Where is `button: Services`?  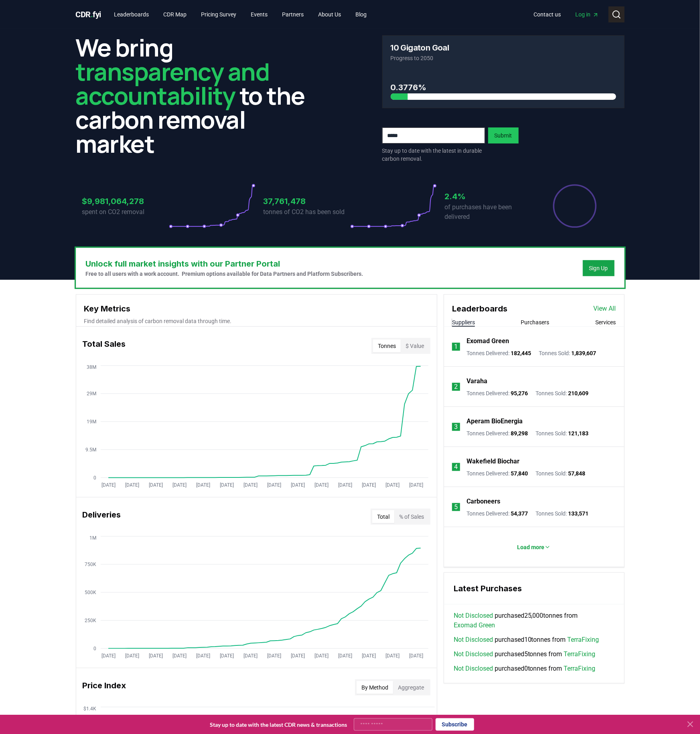 button: Services is located at coordinates (606, 322).